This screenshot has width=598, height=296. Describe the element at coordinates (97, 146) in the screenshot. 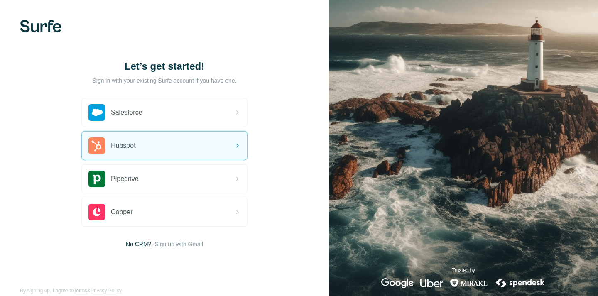

I see `img: hubspot's logo` at that location.